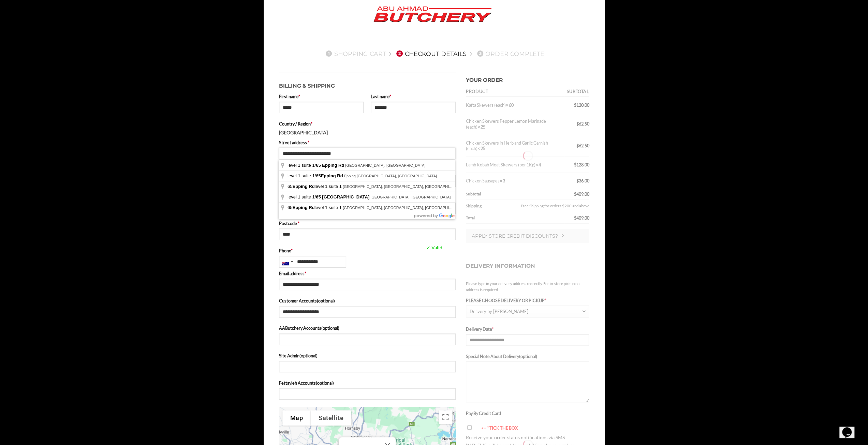 The width and height of the screenshot is (868, 445). What do you see at coordinates (367, 84) in the screenshot?
I see `h3: Billing & Shipping` at bounding box center [367, 84].